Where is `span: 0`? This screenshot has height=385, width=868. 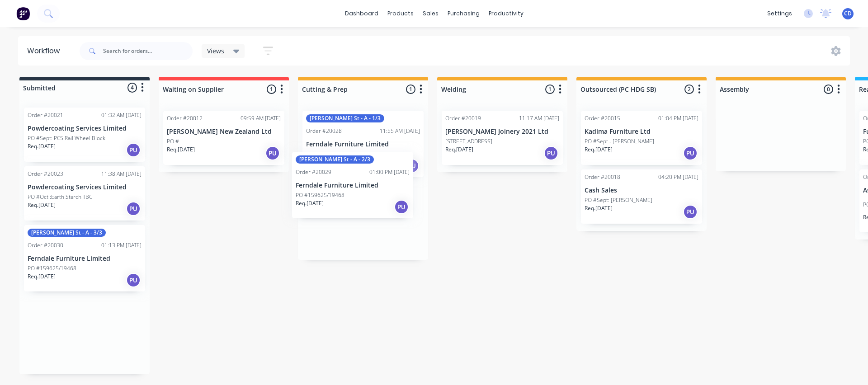
span: 0 is located at coordinates (828, 89).